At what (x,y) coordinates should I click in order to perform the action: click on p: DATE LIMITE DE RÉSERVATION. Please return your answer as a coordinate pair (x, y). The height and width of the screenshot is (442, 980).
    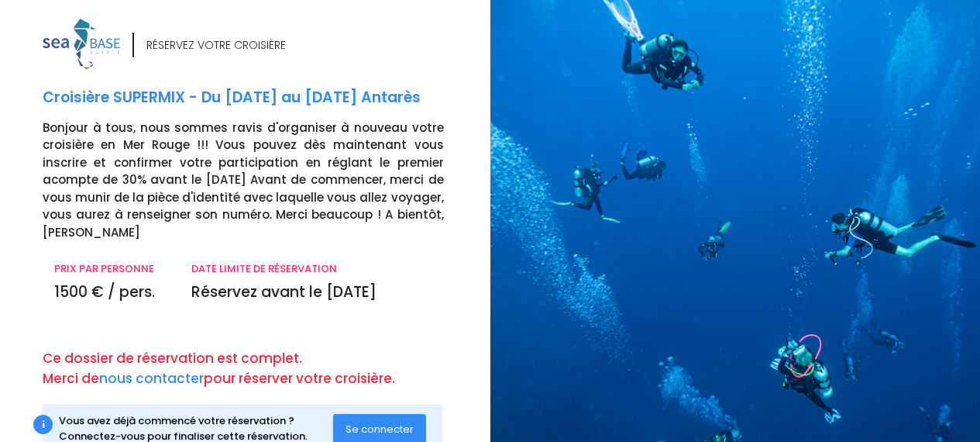
    Looking at the image, I should click on (317, 269).